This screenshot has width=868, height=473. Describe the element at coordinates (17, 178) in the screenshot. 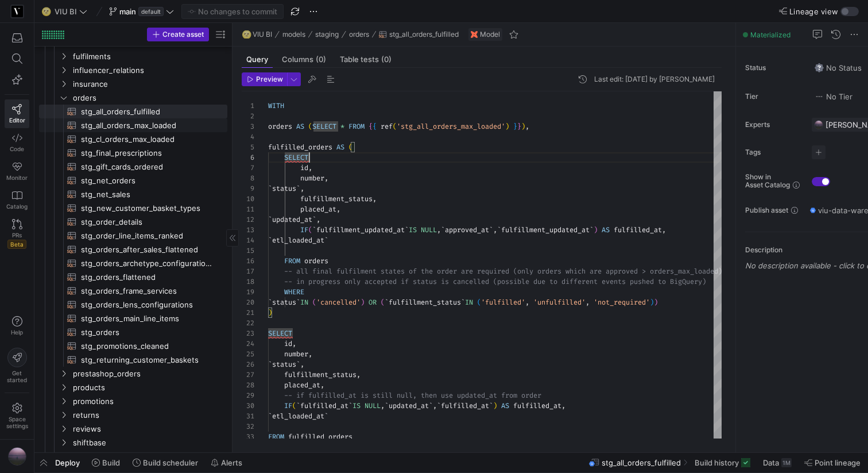

I see `span: Monitor` at that location.